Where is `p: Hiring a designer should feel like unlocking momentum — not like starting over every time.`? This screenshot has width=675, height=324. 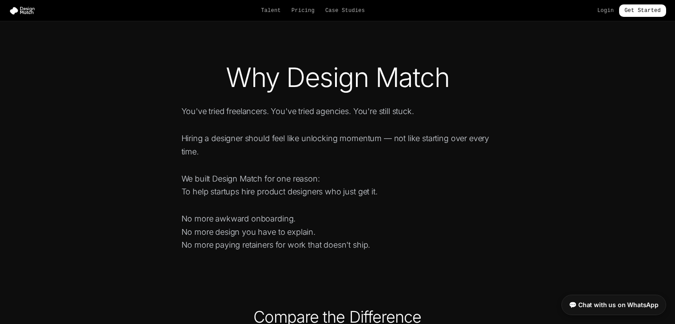 p: Hiring a designer should feel like unlocking momentum — not like starting over every time. is located at coordinates (345, 145).